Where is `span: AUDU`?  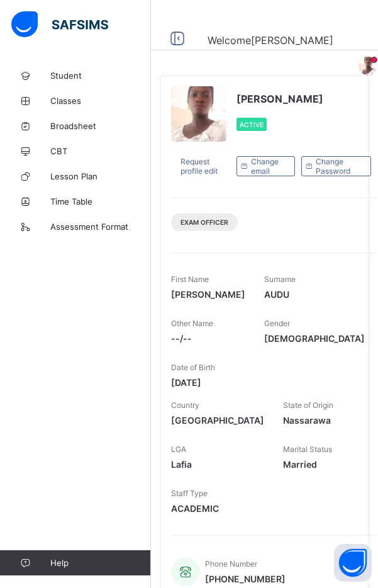 span: AUDU is located at coordinates (315, 294).